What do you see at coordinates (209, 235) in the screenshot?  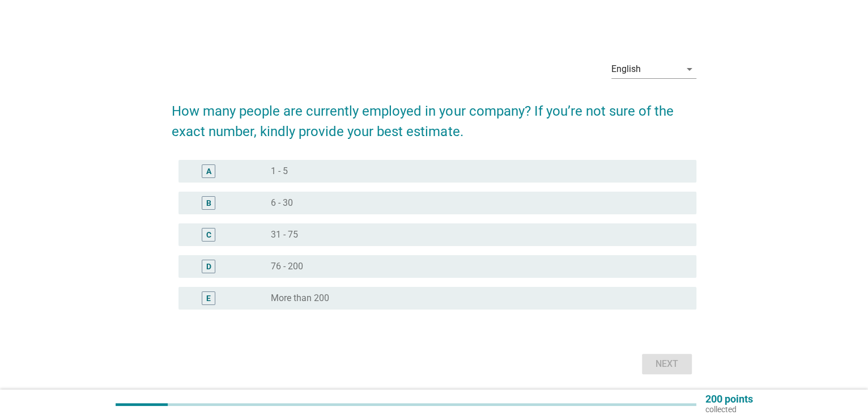 I see `div: C` at bounding box center [209, 235].